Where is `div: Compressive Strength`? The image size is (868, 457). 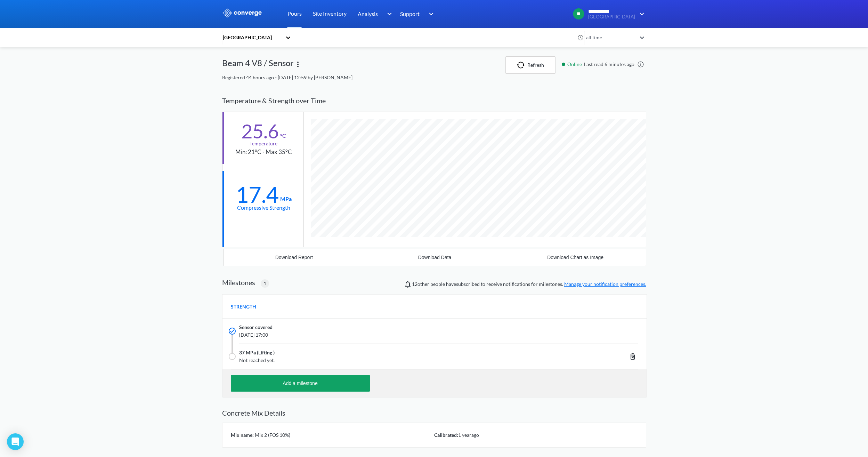 div: Compressive Strength is located at coordinates (263, 207).